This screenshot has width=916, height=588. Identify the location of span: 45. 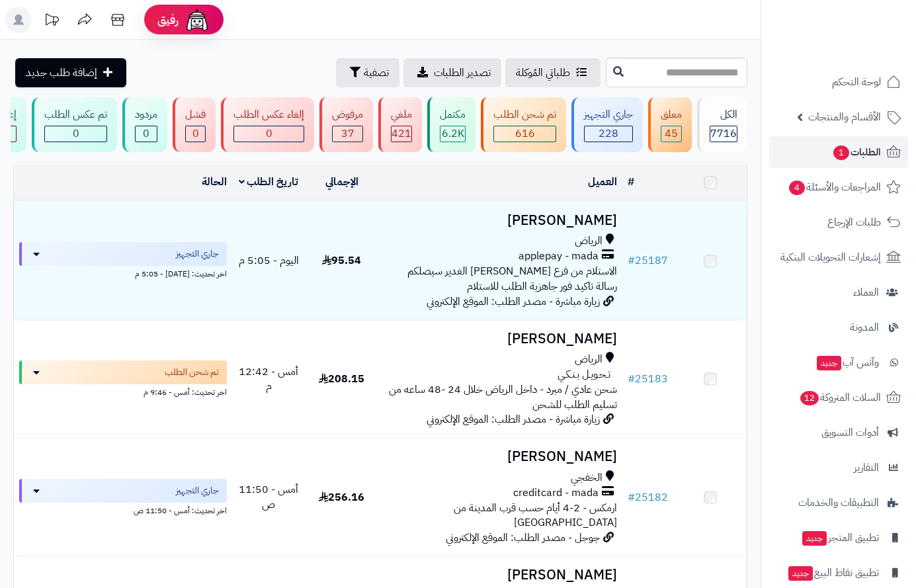
(672, 134).